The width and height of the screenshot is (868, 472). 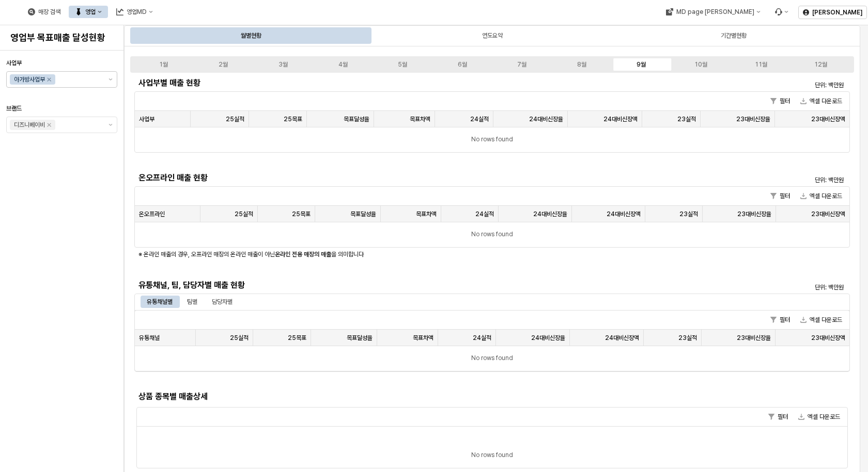 I want to click on div: 10월, so click(x=701, y=65).